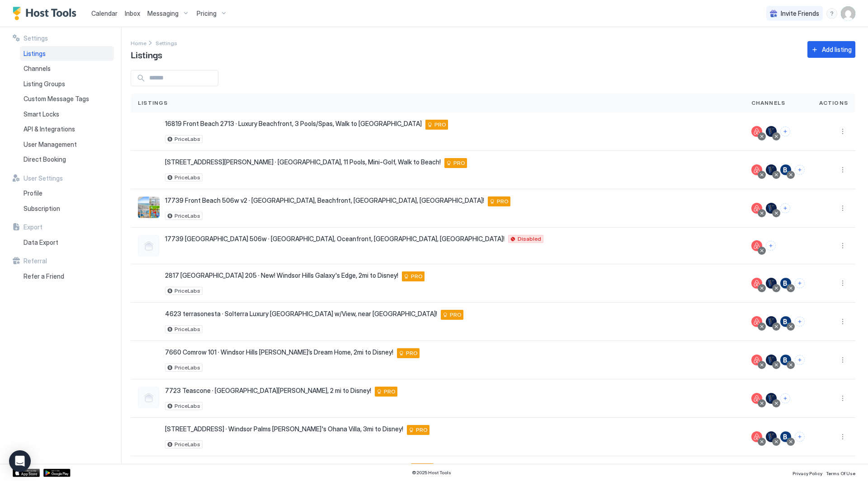 Image resolution: width=868 pixels, height=481 pixels. Describe the element at coordinates (27, 474) in the screenshot. I see `div: App Store` at that location.